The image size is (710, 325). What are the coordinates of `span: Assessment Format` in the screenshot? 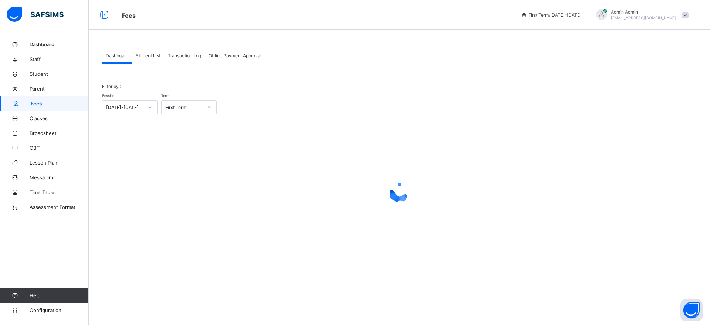 It's located at (59, 207).